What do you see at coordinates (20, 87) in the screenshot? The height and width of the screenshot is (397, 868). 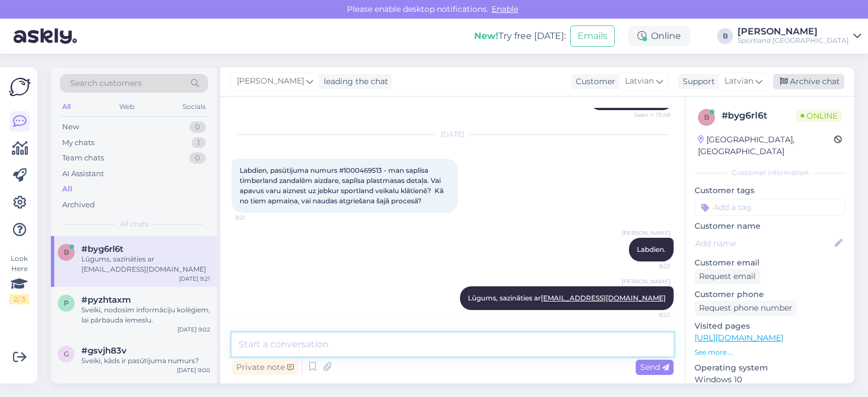 I see `img: Askly Logo` at bounding box center [20, 87].